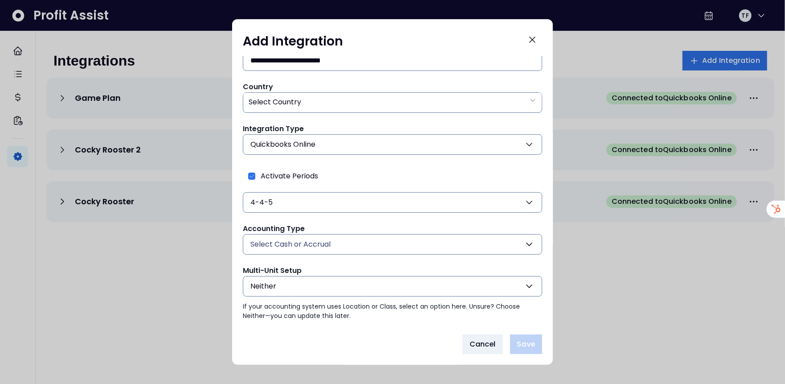 The height and width of the screenshot is (384, 785). What do you see at coordinates (293, 41) in the screenshot?
I see `h1: Add Integration` at bounding box center [293, 41].